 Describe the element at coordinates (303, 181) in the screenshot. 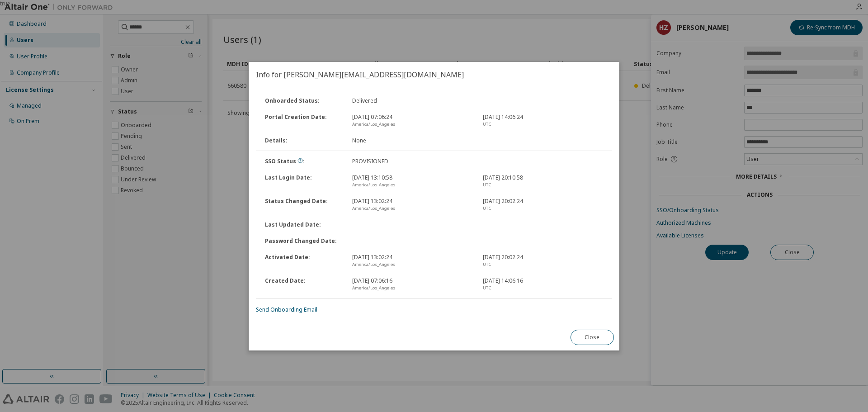

I see `div: Last Login Date :` at that location.